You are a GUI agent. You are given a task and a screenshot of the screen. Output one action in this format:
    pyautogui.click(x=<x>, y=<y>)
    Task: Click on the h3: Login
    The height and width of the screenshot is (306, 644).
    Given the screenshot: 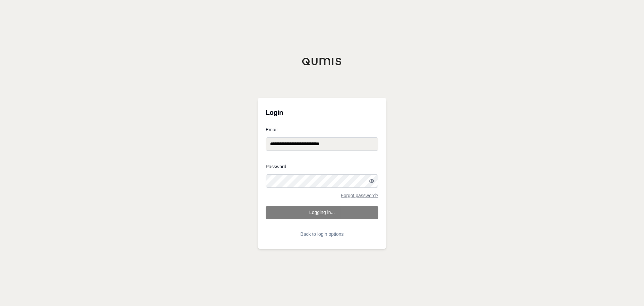 What is the action you would take?
    pyautogui.click(x=322, y=113)
    